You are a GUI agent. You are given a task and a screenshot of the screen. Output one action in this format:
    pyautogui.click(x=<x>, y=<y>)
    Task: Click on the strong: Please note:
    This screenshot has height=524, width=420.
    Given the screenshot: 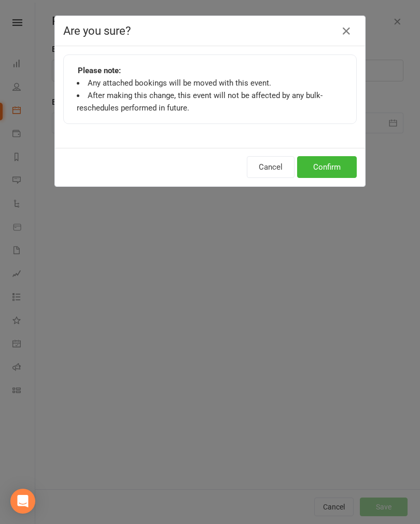 What is the action you would take?
    pyautogui.click(x=99, y=71)
    